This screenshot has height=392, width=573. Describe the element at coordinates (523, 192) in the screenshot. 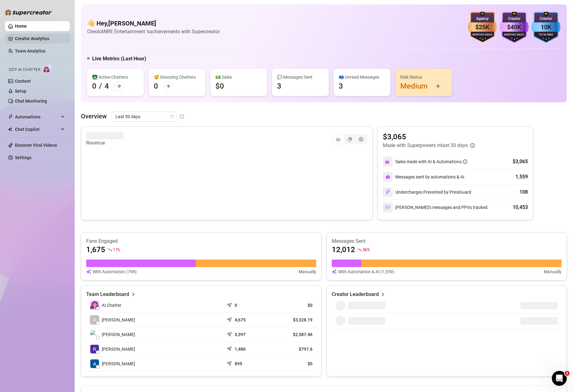

I see `div: 108` at that location.